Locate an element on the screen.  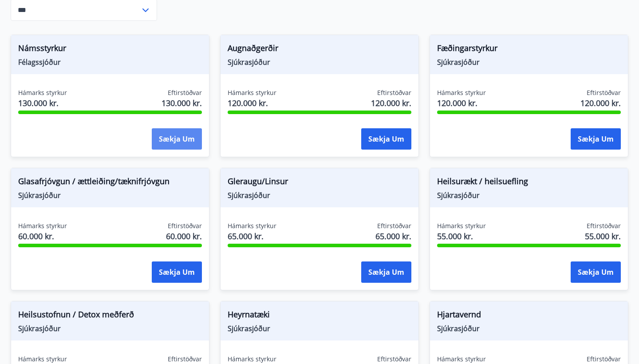
span: Glasafrjóvgun / ættleiðing/tæknifrjóvgun is located at coordinates (110, 183).